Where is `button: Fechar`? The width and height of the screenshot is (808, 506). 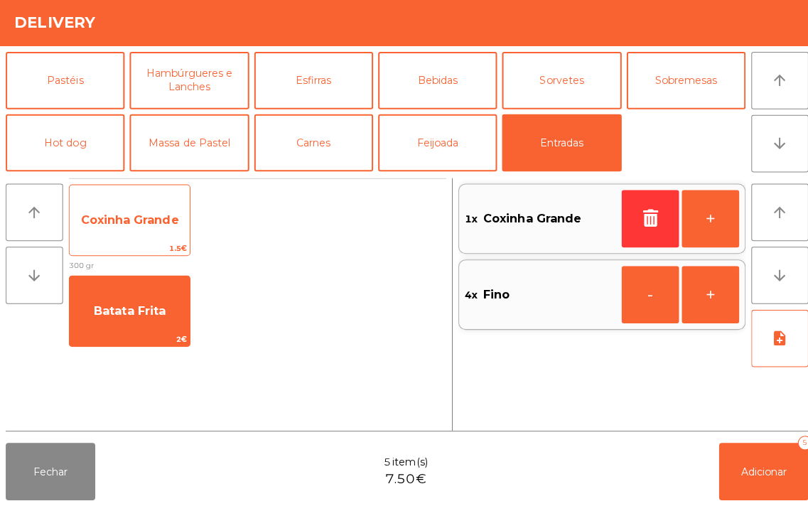
button: Fechar is located at coordinates (50, 472).